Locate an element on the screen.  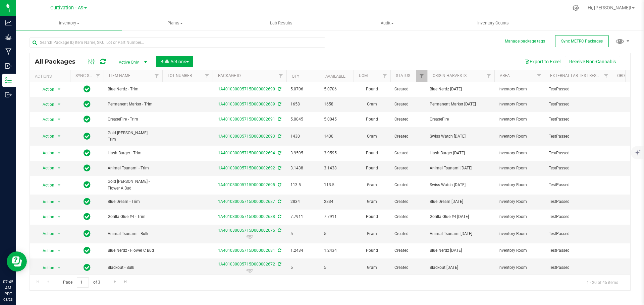
span: 1.2434 is located at coordinates (337, 251).